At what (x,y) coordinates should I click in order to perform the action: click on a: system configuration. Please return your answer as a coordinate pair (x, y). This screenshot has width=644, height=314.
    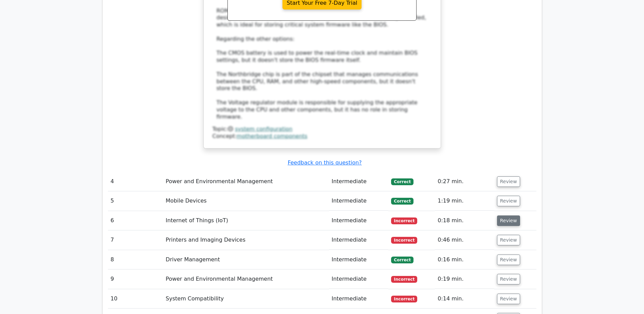
    Looking at the image, I should click on (263, 129).